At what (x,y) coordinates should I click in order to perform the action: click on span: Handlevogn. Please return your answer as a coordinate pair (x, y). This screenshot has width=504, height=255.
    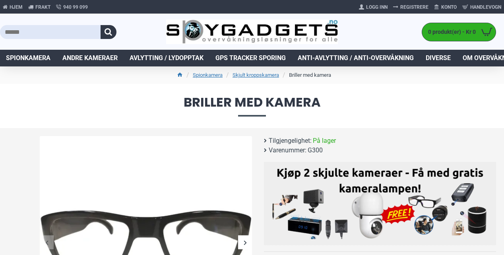
    Looking at the image, I should click on (485, 7).